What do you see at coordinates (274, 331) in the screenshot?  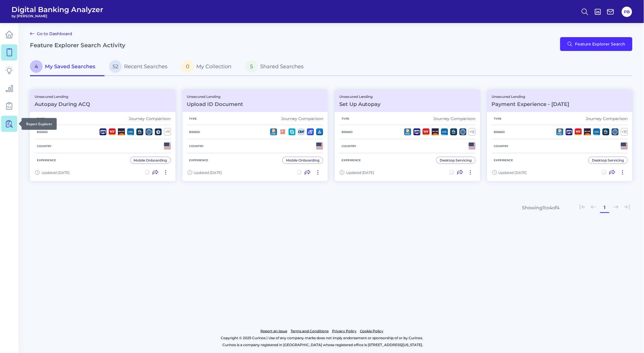 I see `a: Report an issue` at bounding box center [274, 331].